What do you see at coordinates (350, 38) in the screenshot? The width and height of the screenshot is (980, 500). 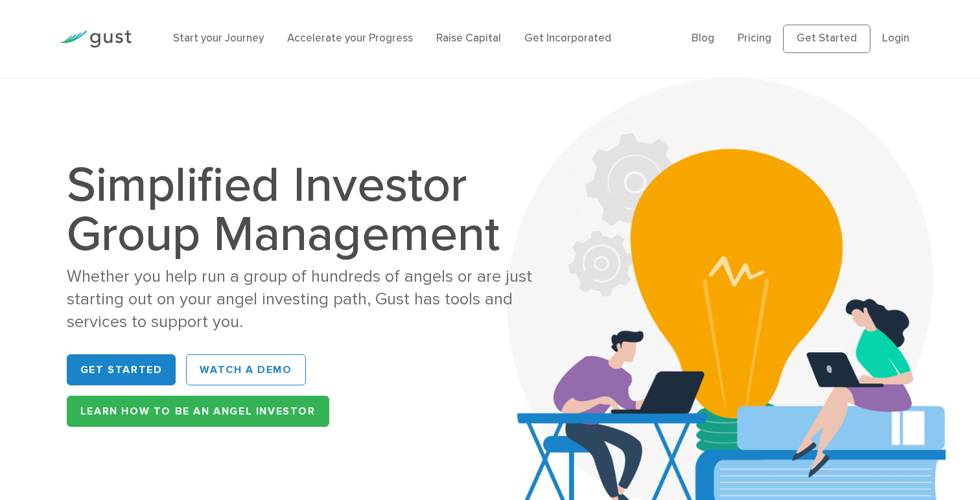 I see `a: Accelerate your Progress` at bounding box center [350, 38].